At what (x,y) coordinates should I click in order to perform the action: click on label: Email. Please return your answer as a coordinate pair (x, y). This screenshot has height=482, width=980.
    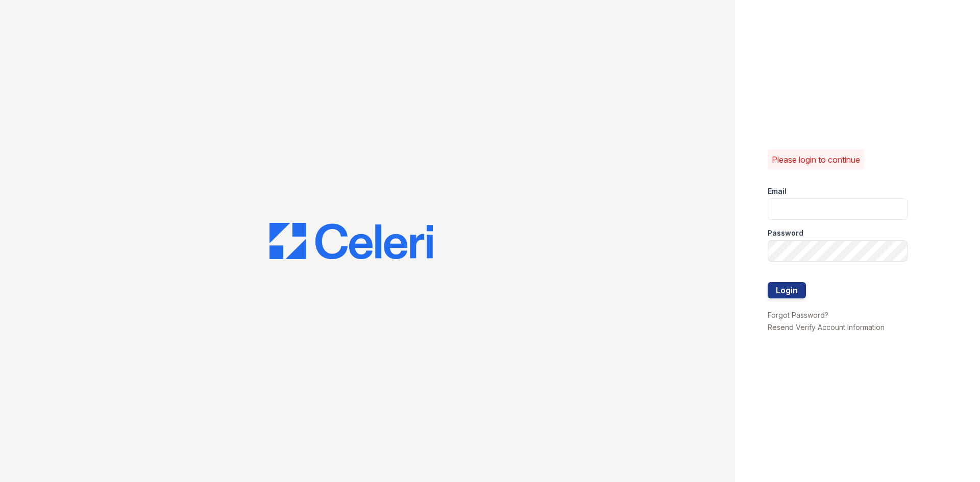
    Looking at the image, I should click on (777, 191).